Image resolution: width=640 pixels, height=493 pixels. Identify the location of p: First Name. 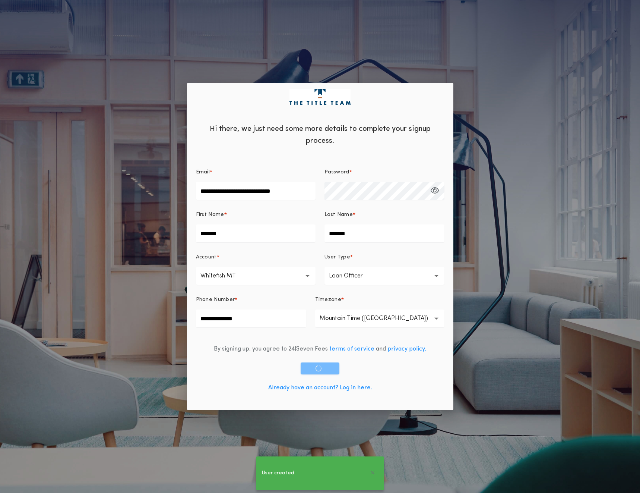
(210, 215).